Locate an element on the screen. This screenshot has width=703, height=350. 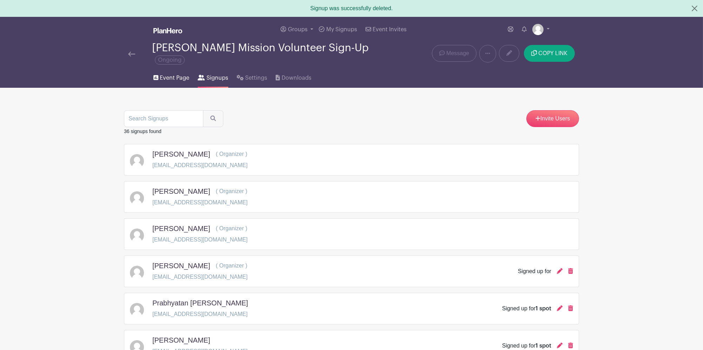
span: Event Page is located at coordinates (175, 78).